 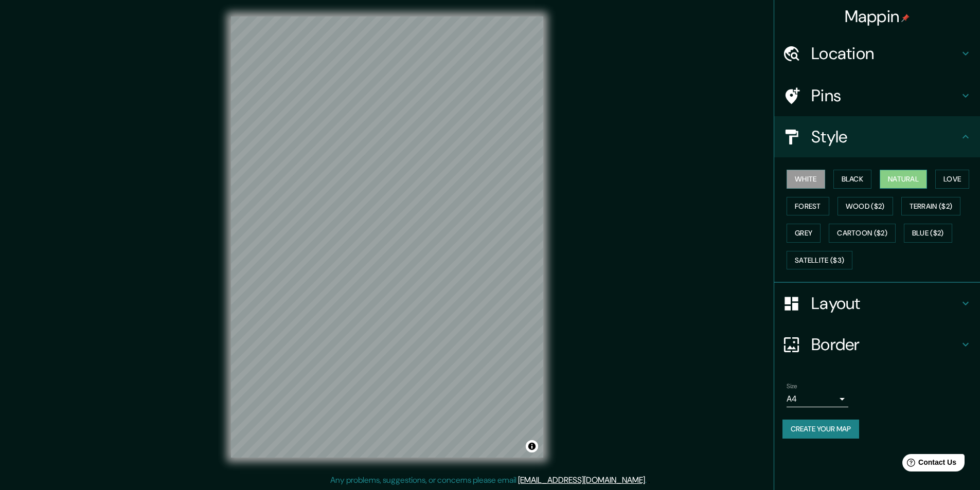 What do you see at coordinates (928, 233) in the screenshot?
I see `button: Blue ($2)` at bounding box center [928, 233].